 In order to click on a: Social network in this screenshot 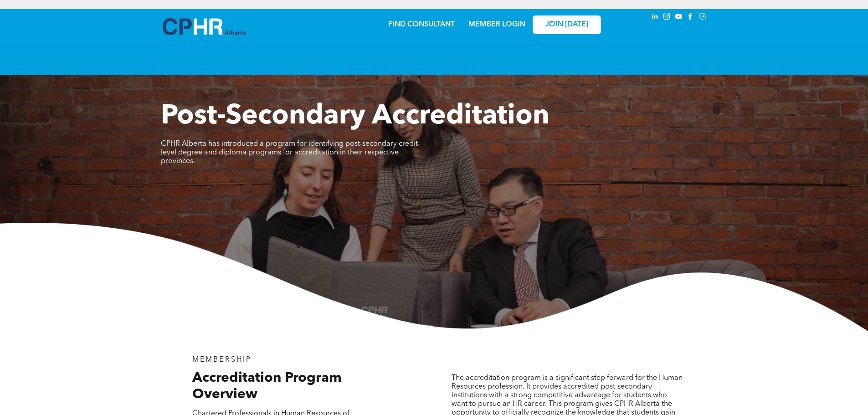, I will do `click(703, 17)`.